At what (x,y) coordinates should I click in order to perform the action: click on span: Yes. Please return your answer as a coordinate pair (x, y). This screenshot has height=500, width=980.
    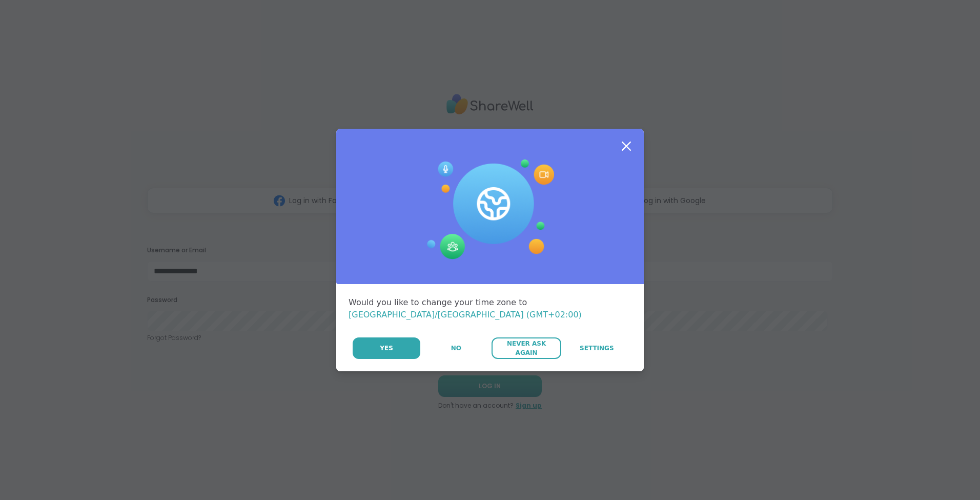
    Looking at the image, I should click on (387, 348).